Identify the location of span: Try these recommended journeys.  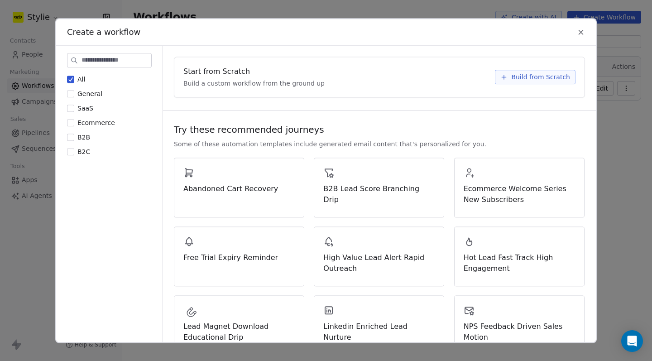
(249, 129).